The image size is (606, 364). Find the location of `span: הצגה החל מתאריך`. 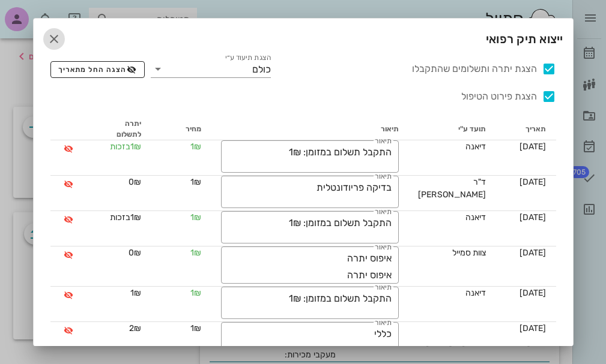

span: הצגה החל מתאריך is located at coordinates (97, 70).